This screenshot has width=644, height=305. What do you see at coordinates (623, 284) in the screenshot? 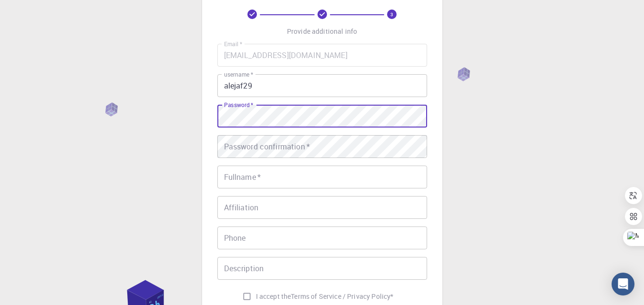
I see `div: Open Intercom Messenger` at bounding box center [623, 284].